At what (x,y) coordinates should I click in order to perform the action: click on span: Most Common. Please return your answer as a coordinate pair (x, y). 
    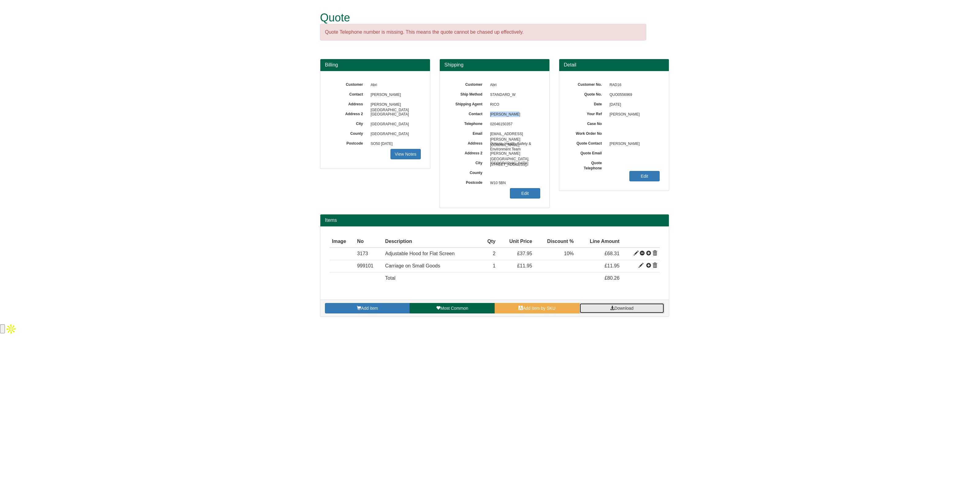
    Looking at the image, I should click on (454, 308).